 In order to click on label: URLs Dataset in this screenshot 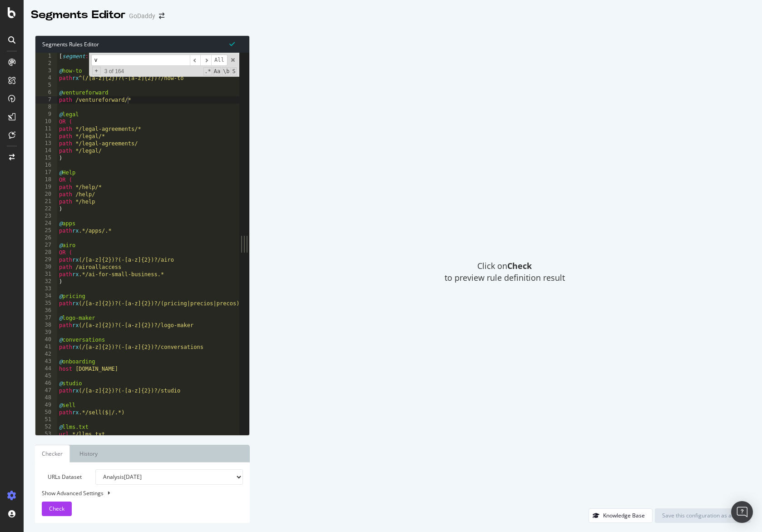, I will do `click(62, 477)`.